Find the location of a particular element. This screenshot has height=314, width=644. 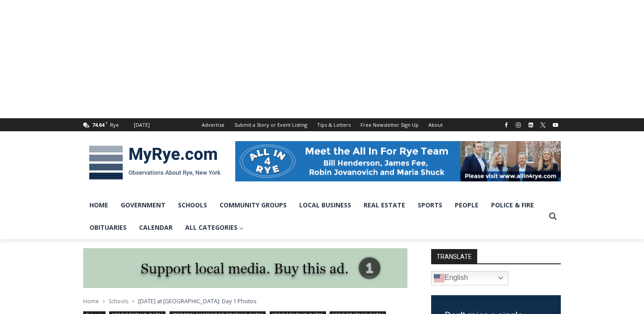

a: Instagram is located at coordinates (519, 125).